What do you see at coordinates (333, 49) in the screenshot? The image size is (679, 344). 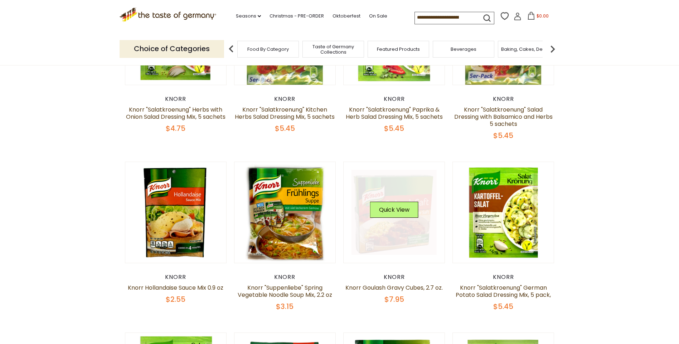 I see `a: Taste of Germany Collections` at bounding box center [333, 49].